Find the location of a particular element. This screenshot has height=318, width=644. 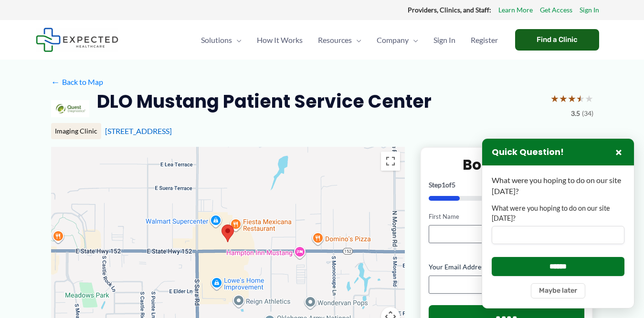

label: First Name is located at coordinates (466, 216).